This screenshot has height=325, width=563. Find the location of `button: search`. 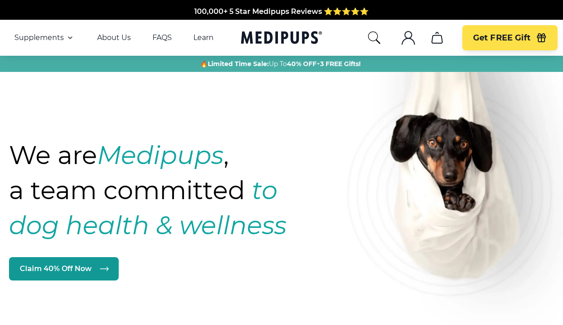

button: search is located at coordinates (374, 38).